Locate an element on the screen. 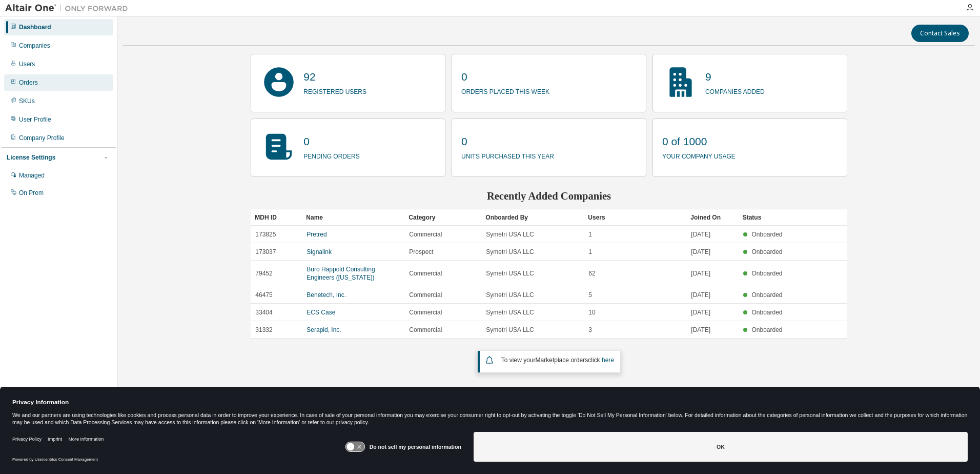  a: Serapid, Inc. is located at coordinates (323, 330).